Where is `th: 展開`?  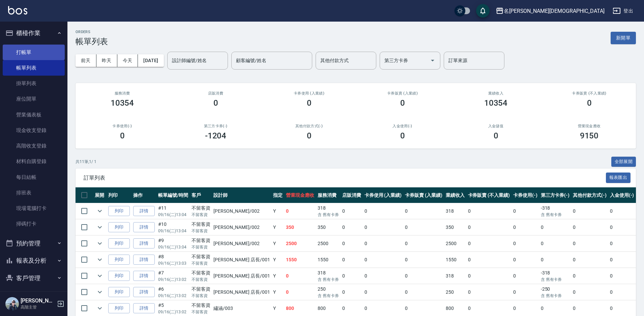
th: 展開 is located at coordinates (99, 195).